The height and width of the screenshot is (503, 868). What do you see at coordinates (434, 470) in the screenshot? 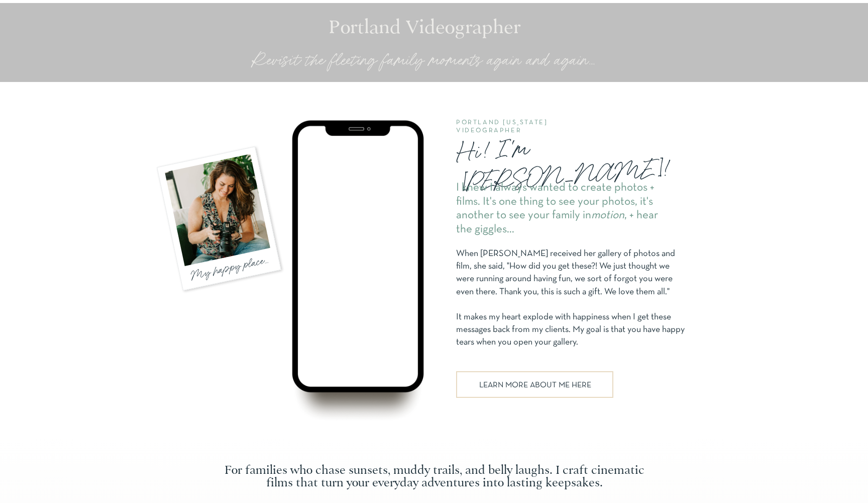
I see `p: For families who chase sunsets, muddy trails, and belly laughs. I craft cinematic films that turn...` at bounding box center [434, 470].